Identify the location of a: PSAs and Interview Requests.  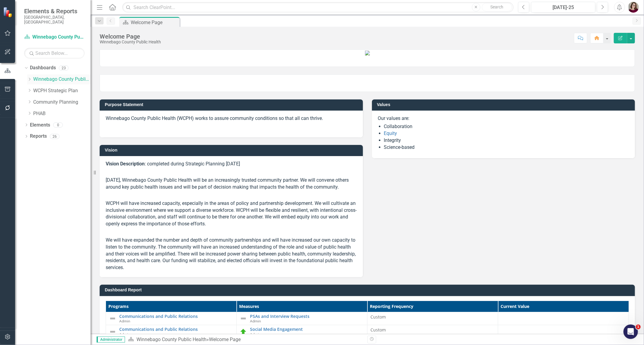
(307, 316).